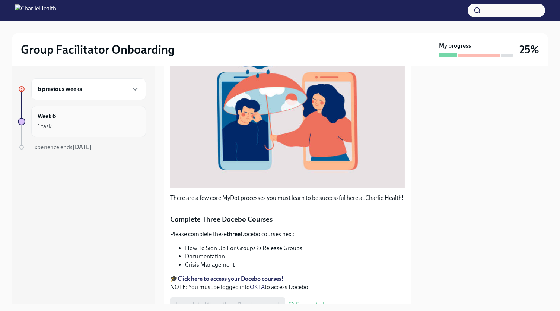  Describe the element at coordinates (47, 116) in the screenshot. I see `h6: Week 6` at that location.